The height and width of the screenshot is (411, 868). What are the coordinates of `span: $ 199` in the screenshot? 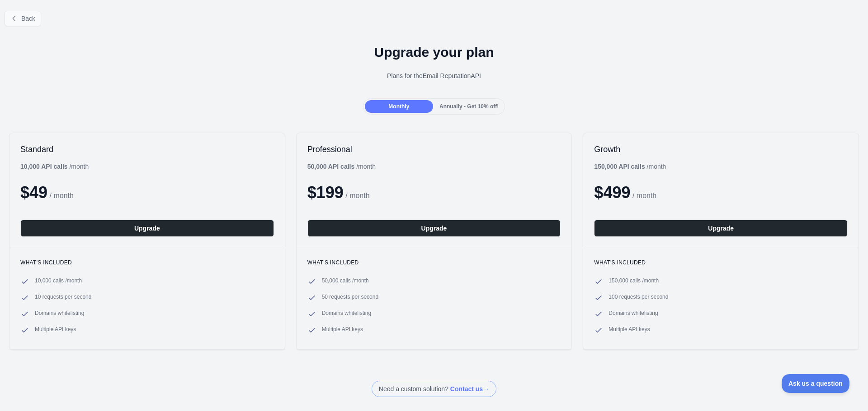 It's located at (326, 192).